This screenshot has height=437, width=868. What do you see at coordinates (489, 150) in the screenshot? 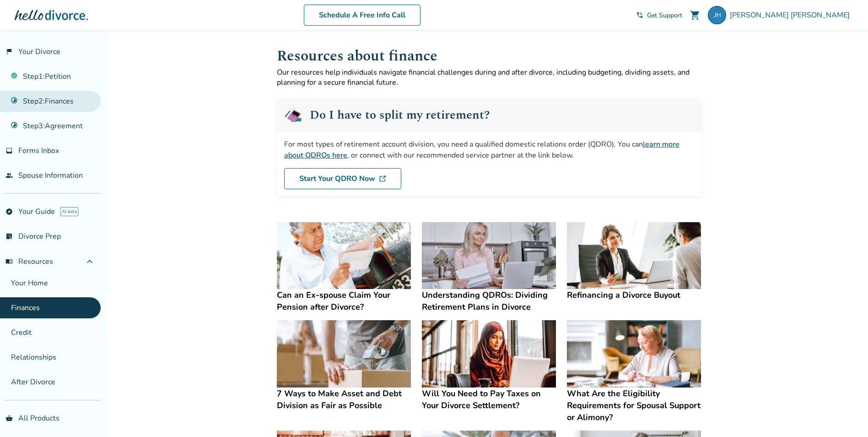
I see `div: For most types of retirement account division, you need a qualified domestic relations order (QDR...` at bounding box center [489, 150].